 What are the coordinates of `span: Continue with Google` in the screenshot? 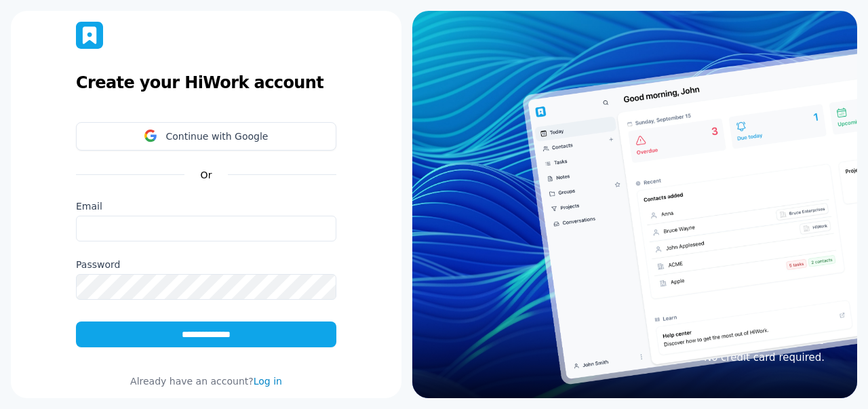 It's located at (217, 136).